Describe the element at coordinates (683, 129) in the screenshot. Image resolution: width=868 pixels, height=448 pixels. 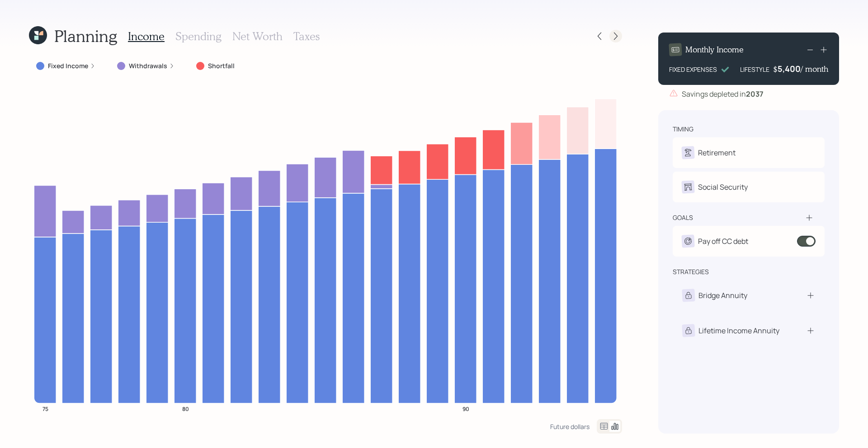
I see `div: timing` at that location.